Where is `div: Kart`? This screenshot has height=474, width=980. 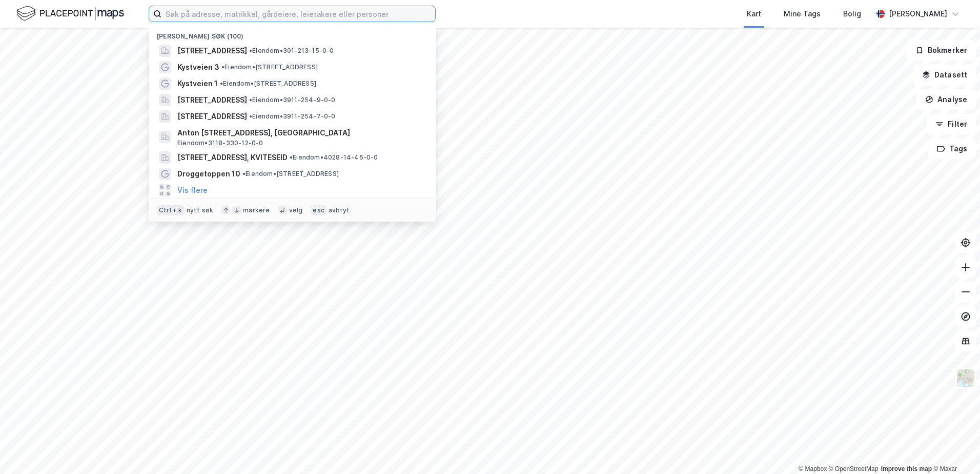 div: Kart is located at coordinates (753, 14).